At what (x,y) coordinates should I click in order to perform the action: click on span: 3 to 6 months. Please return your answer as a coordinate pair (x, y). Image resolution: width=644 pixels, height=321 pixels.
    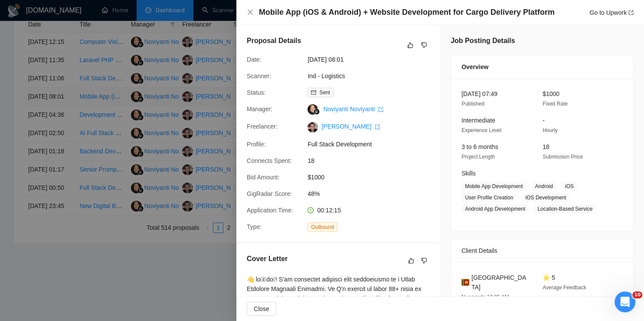
    Looking at the image, I should click on (480, 147).